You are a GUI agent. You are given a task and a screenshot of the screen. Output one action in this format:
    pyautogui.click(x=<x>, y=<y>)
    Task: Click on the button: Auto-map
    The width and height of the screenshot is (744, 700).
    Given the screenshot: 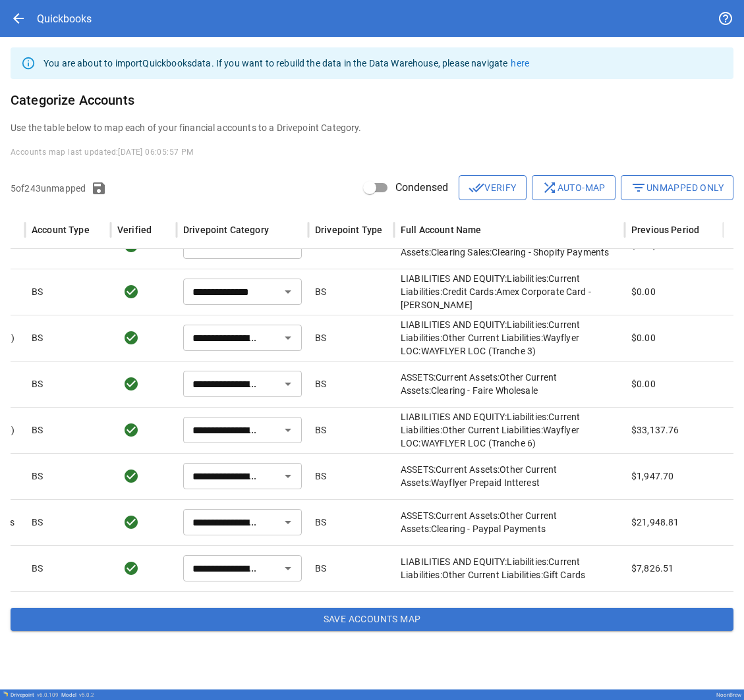 What is the action you would take?
    pyautogui.click(x=573, y=188)
    